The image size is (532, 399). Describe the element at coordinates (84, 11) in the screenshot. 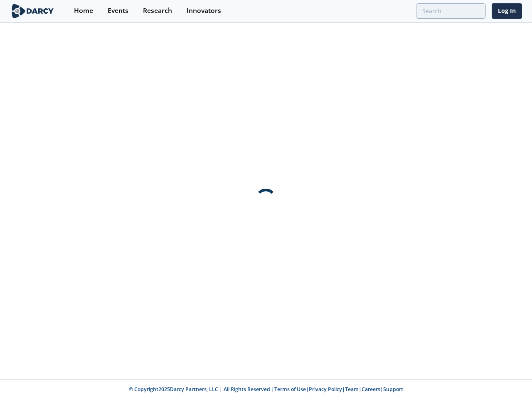

I see `div: Home` at that location.